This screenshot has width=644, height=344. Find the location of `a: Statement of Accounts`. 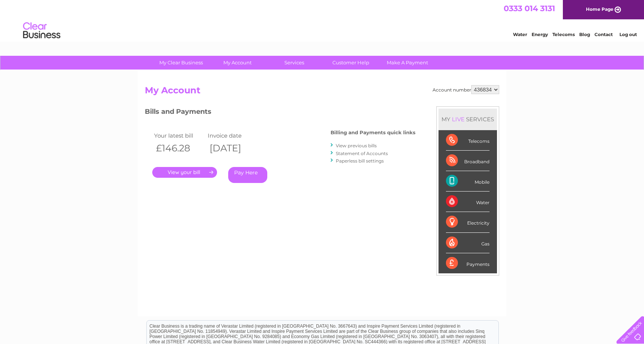

a: Statement of Accounts is located at coordinates (362, 153).